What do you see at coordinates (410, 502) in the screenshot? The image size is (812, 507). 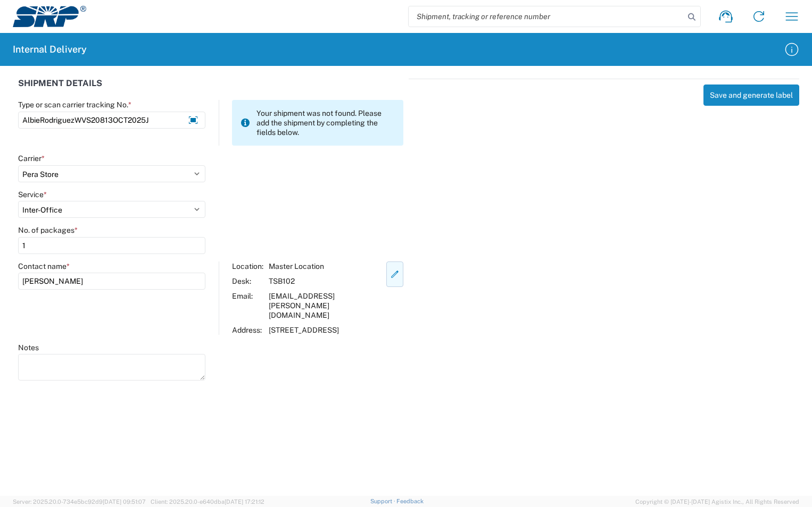 I see `a: Feedback` at bounding box center [410, 502].